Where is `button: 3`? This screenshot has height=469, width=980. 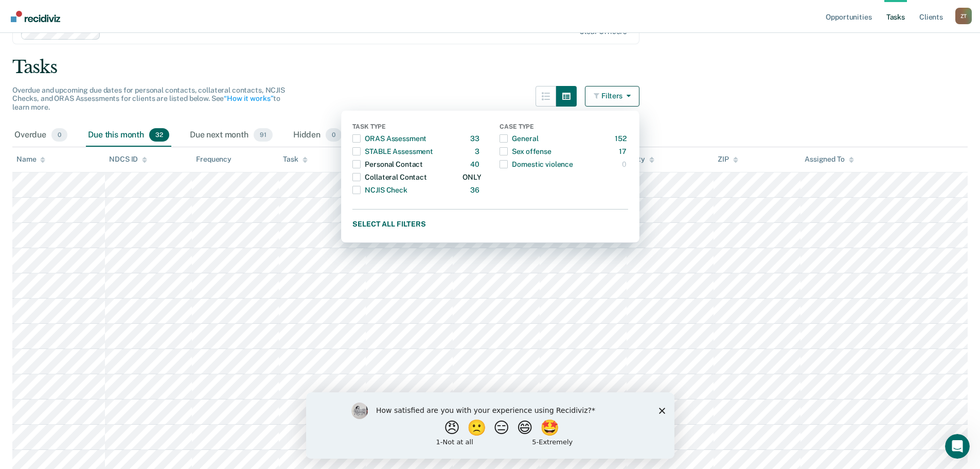
button: 3 is located at coordinates (196, 36).